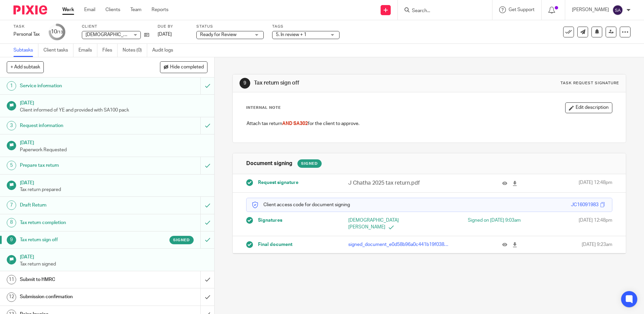 This screenshot has height=314, width=644. Describe the element at coordinates (399, 244) in the screenshot. I see `p: signed_document_e0d58b96a0c441b19f038d87d07d927e.pdf` at that location.